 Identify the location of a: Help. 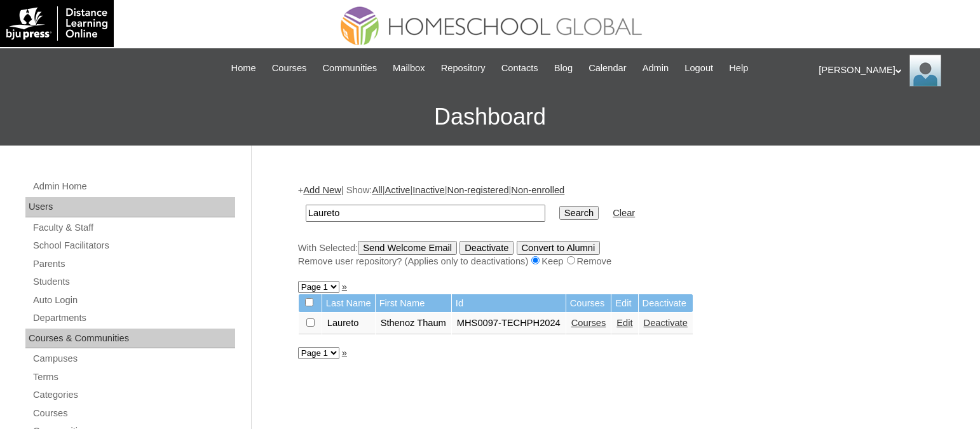
(739, 68).